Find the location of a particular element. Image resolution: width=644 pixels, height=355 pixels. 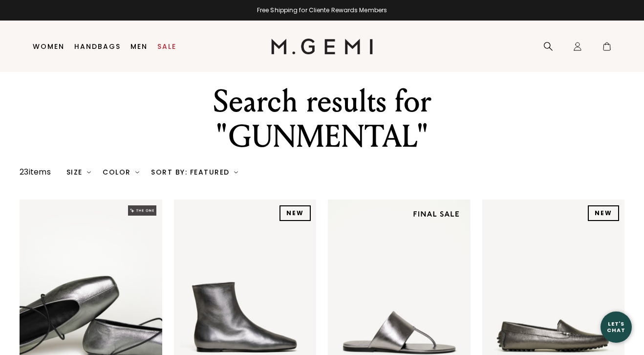

div: 23 items is located at coordinates (35, 172).